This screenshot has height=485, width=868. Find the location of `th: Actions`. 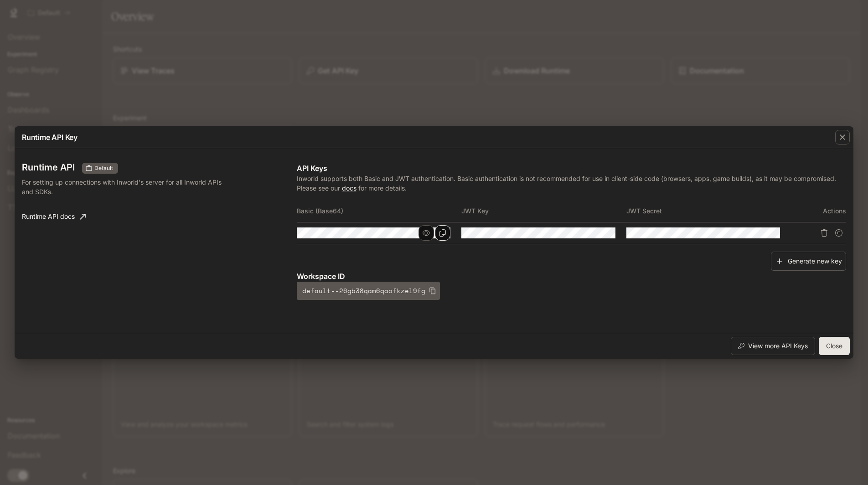

th: Actions is located at coordinates (818, 211).